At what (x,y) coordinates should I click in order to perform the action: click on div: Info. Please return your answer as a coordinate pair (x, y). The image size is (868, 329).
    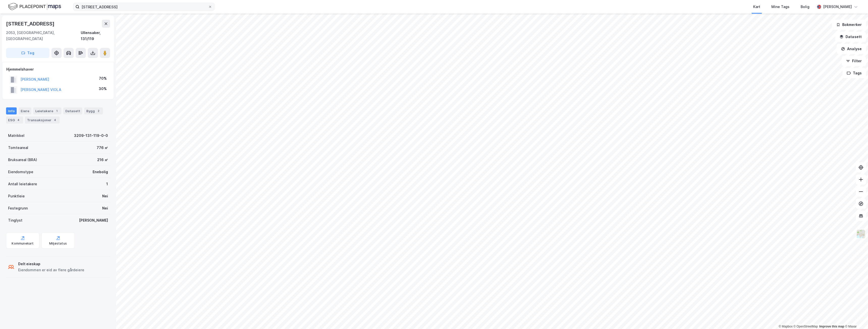
    Looking at the image, I should click on (11, 111).